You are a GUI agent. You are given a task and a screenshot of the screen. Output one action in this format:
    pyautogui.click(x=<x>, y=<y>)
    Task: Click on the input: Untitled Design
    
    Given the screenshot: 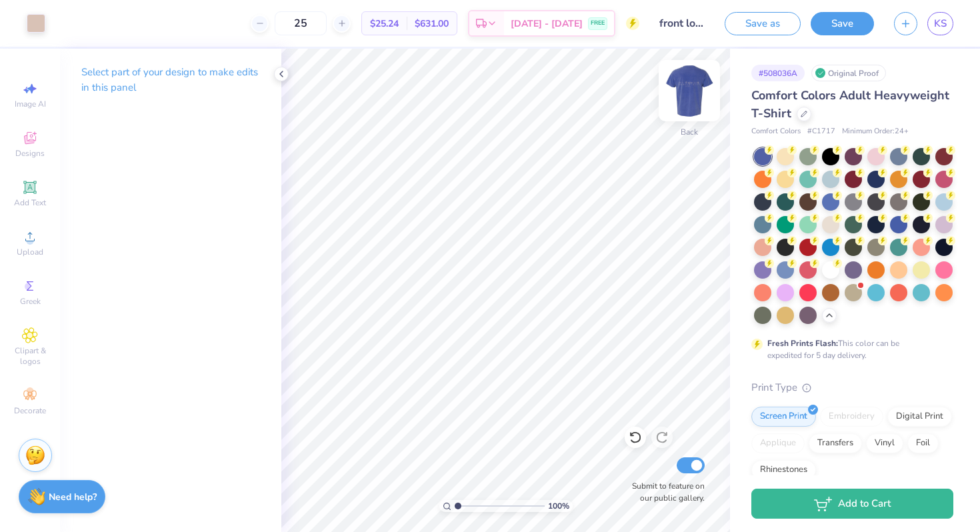 What is the action you would take?
    pyautogui.click(x=682, y=23)
    